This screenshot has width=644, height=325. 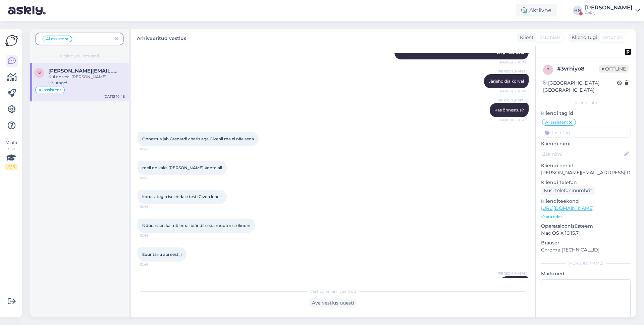 I want to click on span: 10:43, so click(x=152, y=149).